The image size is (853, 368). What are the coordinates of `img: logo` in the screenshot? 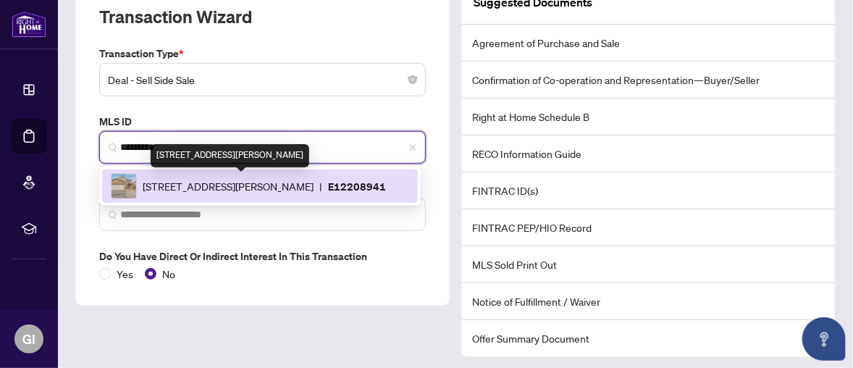 It's located at (29, 24).